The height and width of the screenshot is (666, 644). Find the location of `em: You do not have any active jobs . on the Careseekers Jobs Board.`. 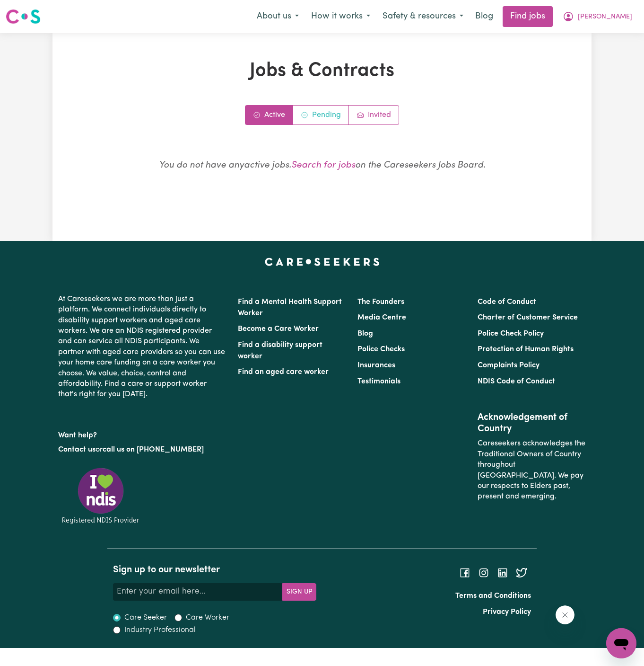

em: You do not have any active jobs . on the Careseekers Jobs Board. is located at coordinates (322, 165).